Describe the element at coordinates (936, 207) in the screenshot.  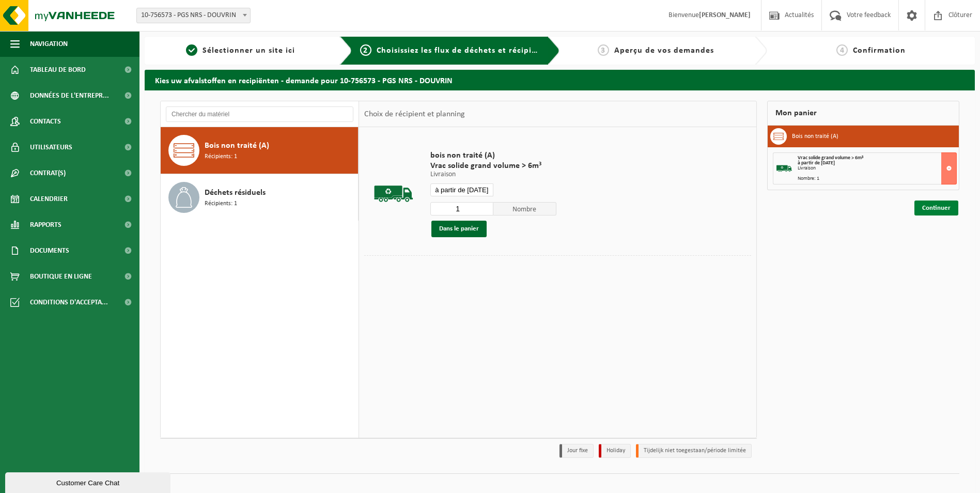
I see `a: Continuer` at that location.